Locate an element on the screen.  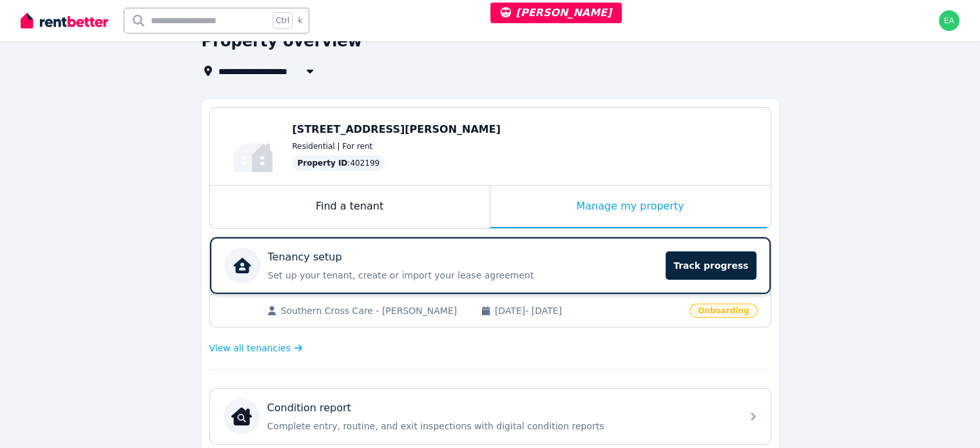
a: Condition reportCondition reportComplete entry, routine, and exit inspections with digital condit... is located at coordinates (491, 416).